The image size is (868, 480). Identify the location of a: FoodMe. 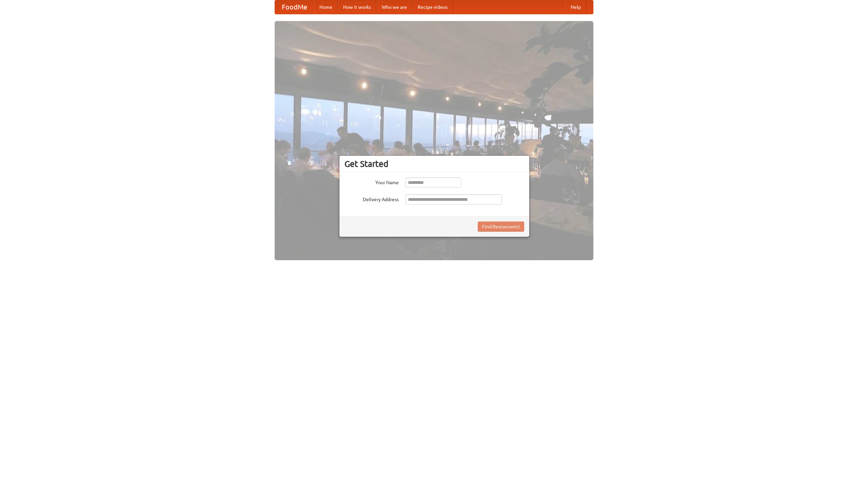
(295, 7).